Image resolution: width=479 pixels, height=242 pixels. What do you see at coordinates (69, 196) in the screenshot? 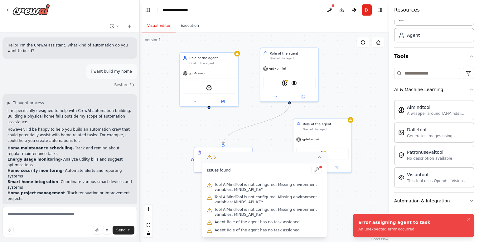
I see `li: - Track renovation or improvement projects` at bounding box center [69, 196].